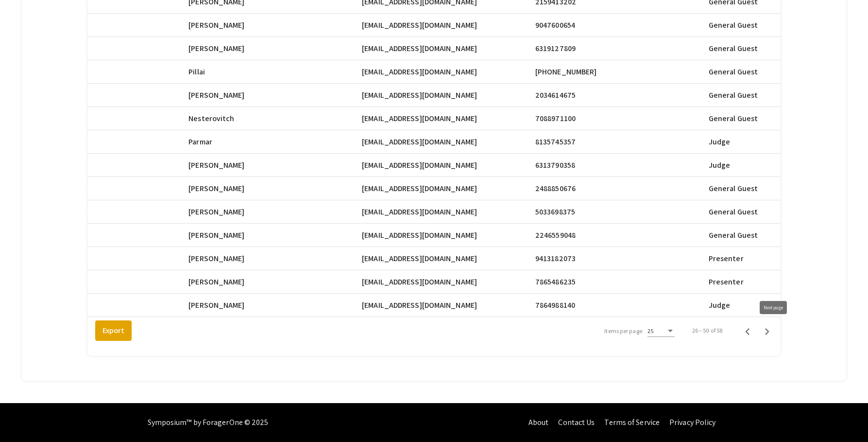 The image size is (868, 442). What do you see at coordinates (661, 331) in the screenshot?
I see `mat-select: Items per page:` at bounding box center [661, 331].